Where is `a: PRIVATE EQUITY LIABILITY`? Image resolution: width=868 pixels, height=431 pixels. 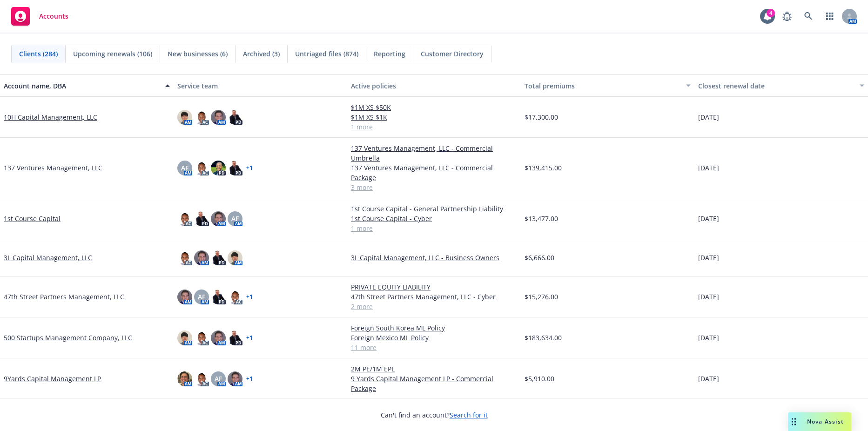
a: PRIVATE EQUITY LIABILITY is located at coordinates (434, 286).